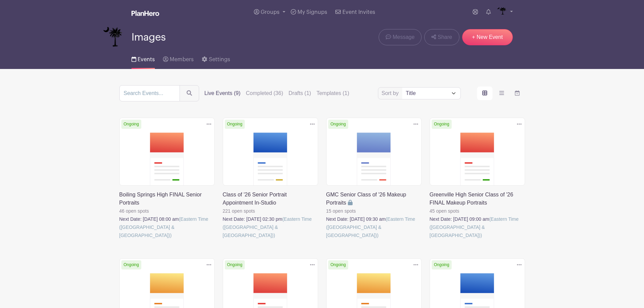  I want to click on label: Live Events (9), so click(223, 93).